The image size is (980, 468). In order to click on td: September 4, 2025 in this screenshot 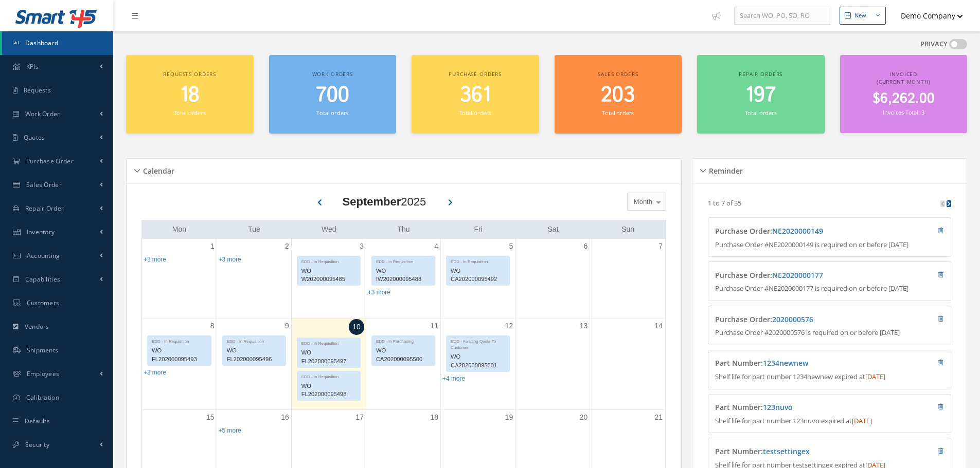, I will do `click(403, 278)`.